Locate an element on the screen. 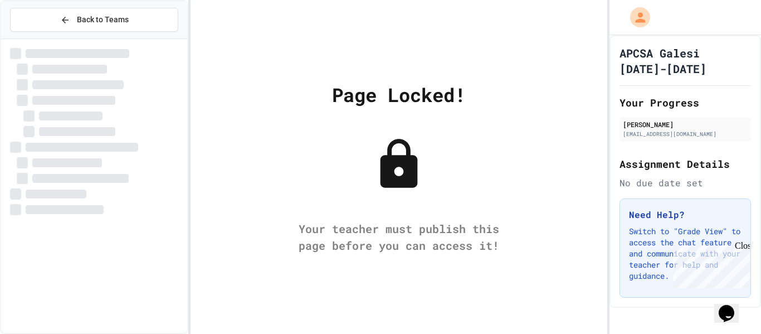 This screenshot has height=334, width=761. h2: Assignment Details is located at coordinates (685, 164).